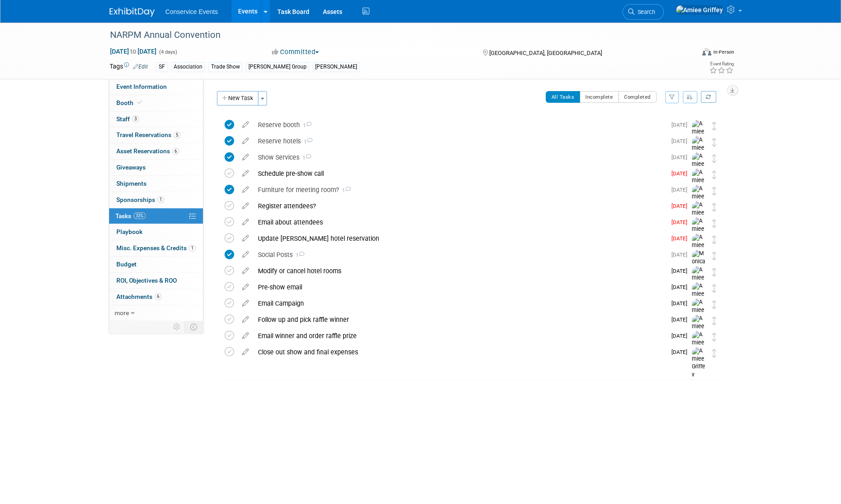 This screenshot has height=504, width=841. I want to click on a: ROI, Objectives & ROO, so click(156, 280).